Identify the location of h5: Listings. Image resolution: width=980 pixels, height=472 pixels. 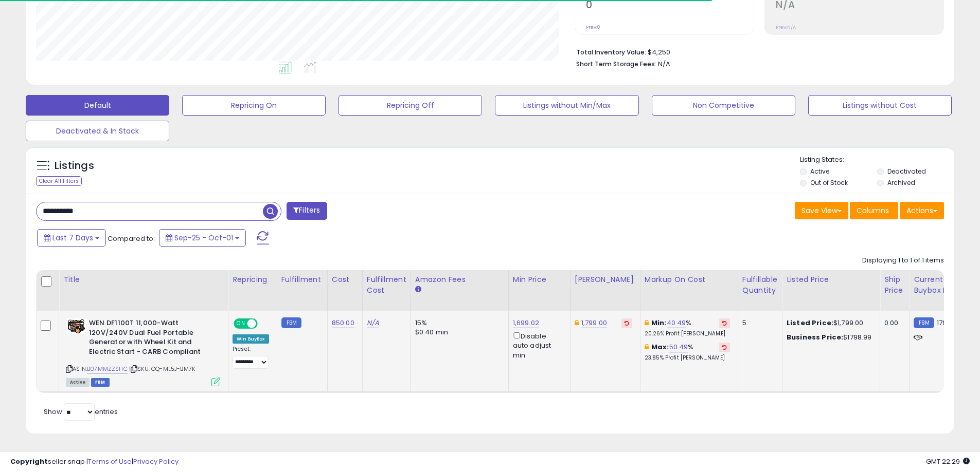
(74, 166).